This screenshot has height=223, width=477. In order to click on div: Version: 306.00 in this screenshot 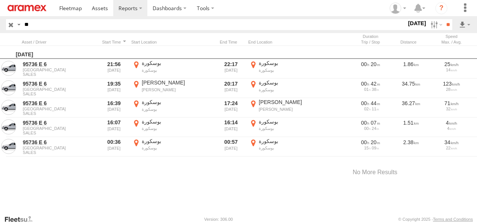, I will do `click(219, 219)`.